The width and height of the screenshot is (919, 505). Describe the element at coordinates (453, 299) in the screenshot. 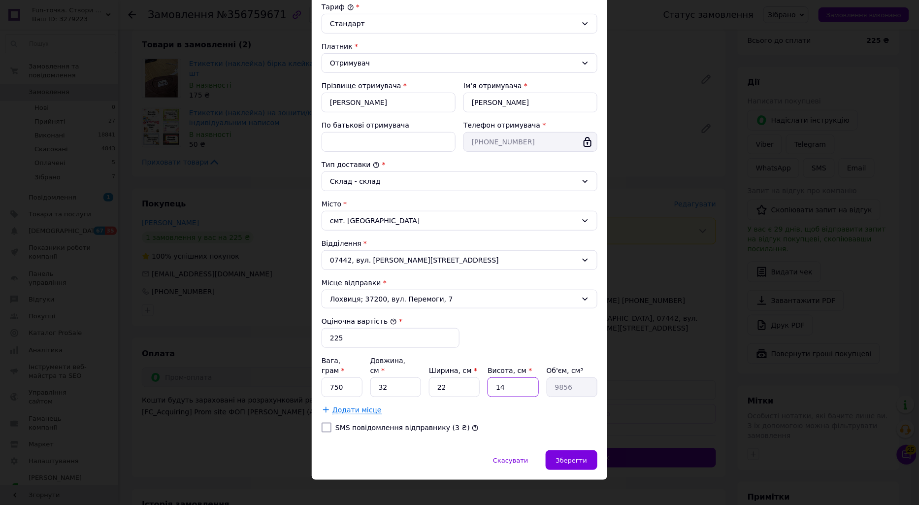

I see `span: Лохвиця; 37200, вул. Перемоги, 7` at that location.